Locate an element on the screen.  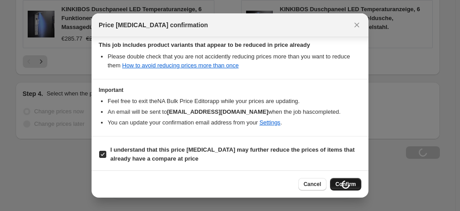
b: This job includes product variants that appear to be reduced in price already is located at coordinates (204, 45).